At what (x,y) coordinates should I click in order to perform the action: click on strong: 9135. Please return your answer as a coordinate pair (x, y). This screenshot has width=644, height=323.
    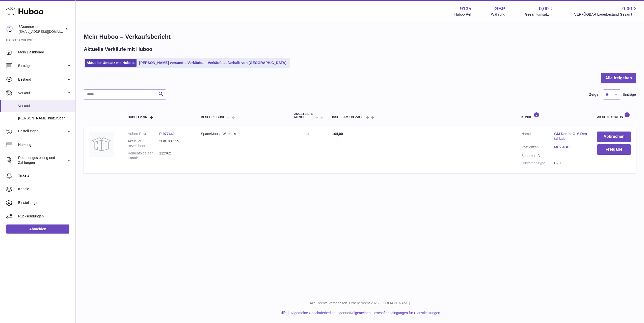
    Looking at the image, I should click on (465, 8).